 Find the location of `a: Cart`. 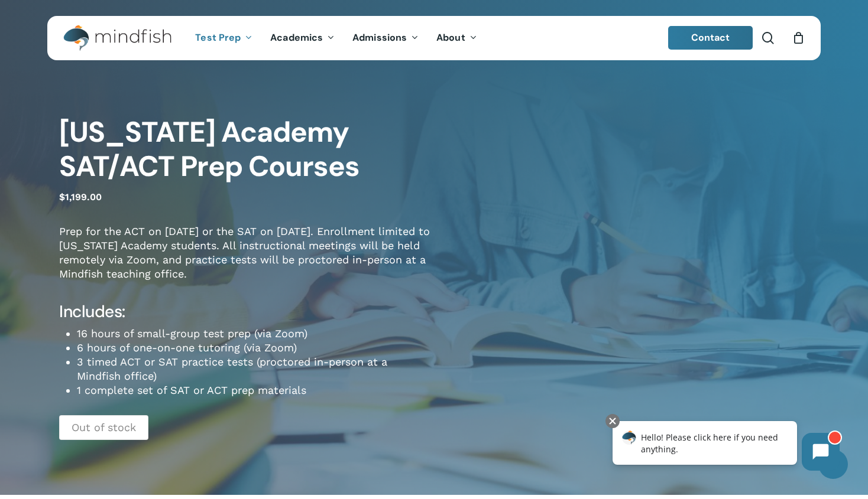

a: Cart is located at coordinates (798, 38).